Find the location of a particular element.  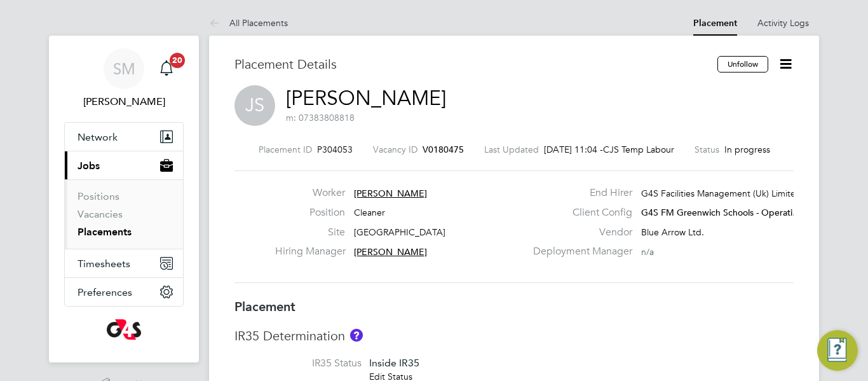

span: Shirley Marshall is located at coordinates (124, 101).